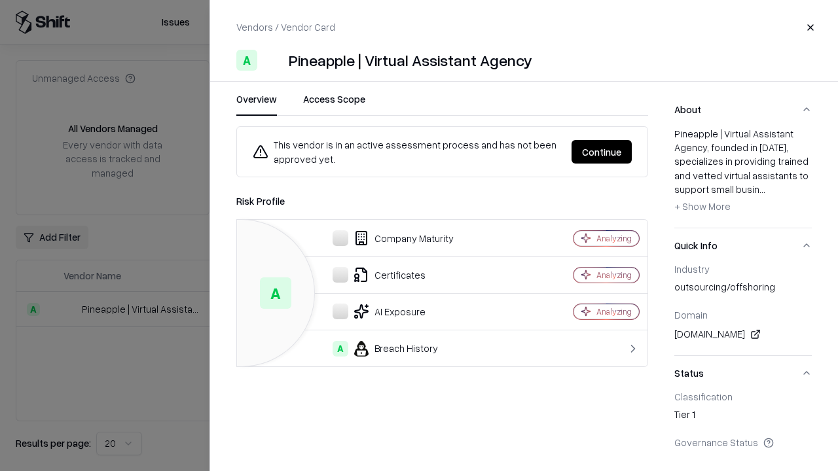 The image size is (838, 471). I want to click on button: Overview, so click(257, 104).